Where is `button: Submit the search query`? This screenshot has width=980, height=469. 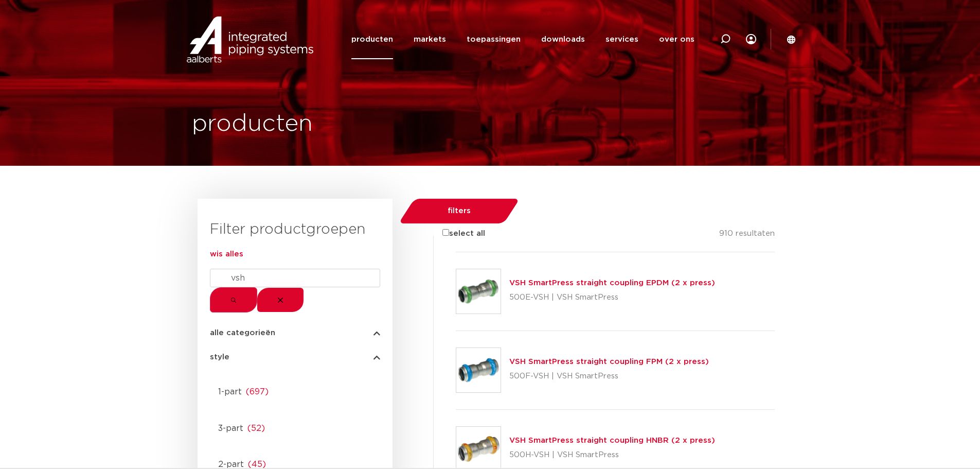 button: Submit the search query is located at coordinates (234, 300).